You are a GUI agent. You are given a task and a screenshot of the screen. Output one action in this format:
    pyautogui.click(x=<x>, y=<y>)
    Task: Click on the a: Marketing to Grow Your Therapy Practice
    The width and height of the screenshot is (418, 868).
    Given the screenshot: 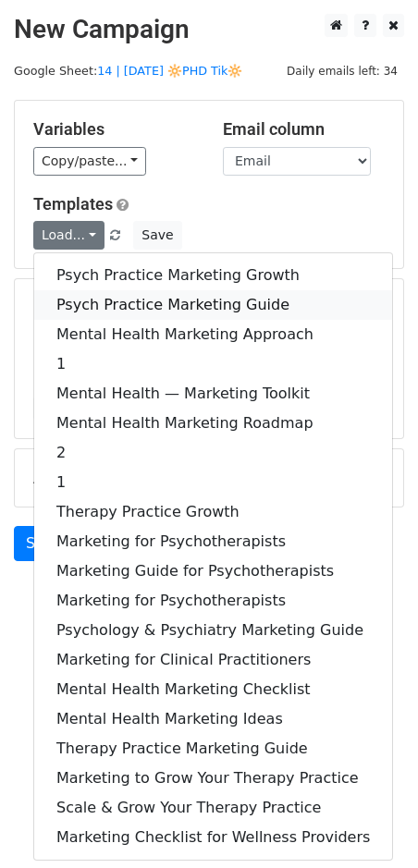 What is the action you would take?
    pyautogui.click(x=213, y=779)
    